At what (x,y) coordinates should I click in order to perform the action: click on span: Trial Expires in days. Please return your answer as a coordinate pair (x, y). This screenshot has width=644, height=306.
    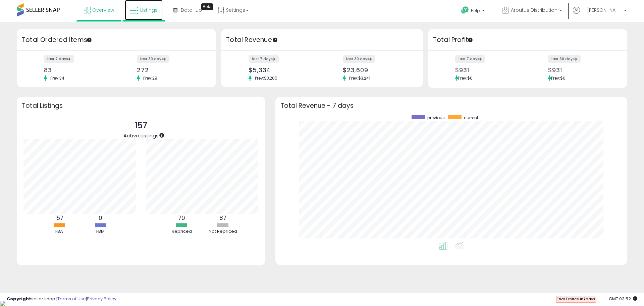
    Looking at the image, I should click on (576, 299).